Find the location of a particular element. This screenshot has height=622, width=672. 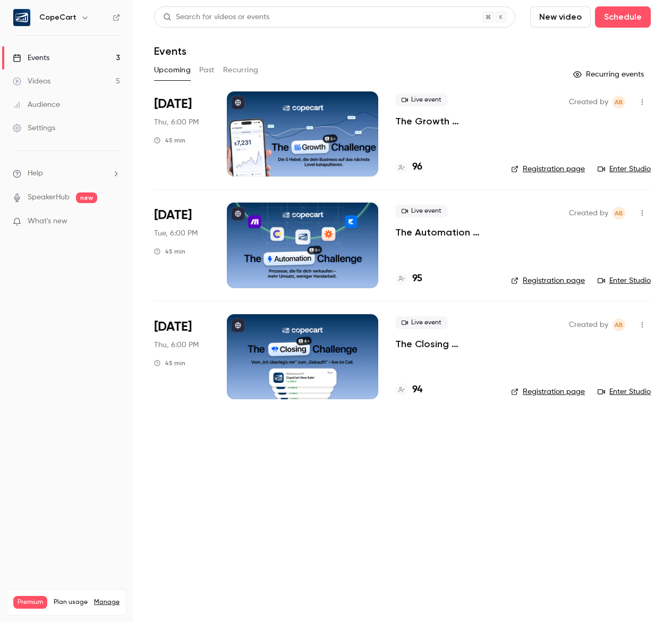

div: Oct 23 Thu, 6:00 PM (Europe/Rome) is located at coordinates (182, 357).